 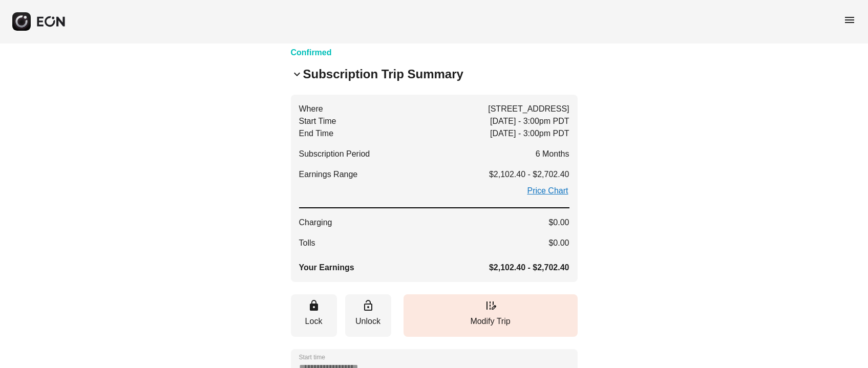 What do you see at coordinates (316, 223) in the screenshot?
I see `span: Charging` at bounding box center [316, 223].